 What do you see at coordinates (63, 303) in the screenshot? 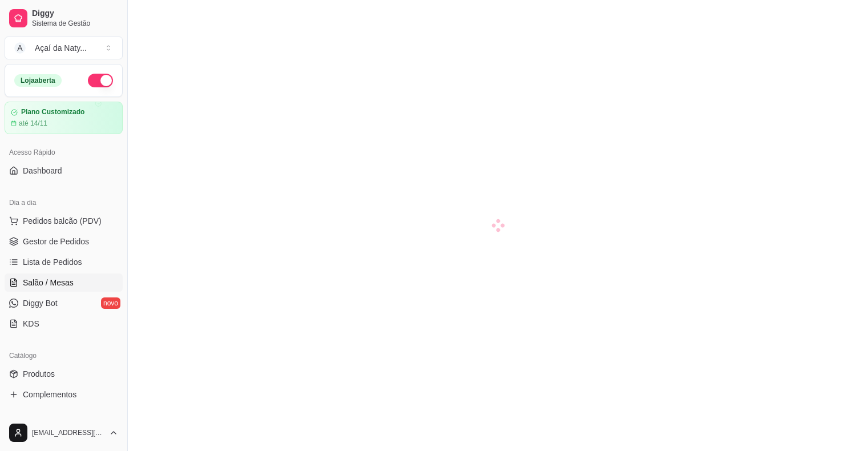
I see `a: Diggy Botnovo` at bounding box center [63, 303].